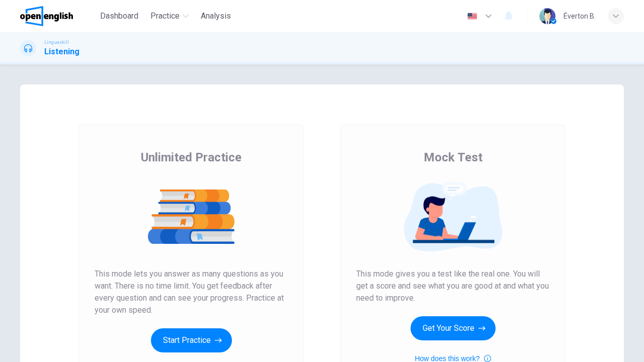 Image resolution: width=644 pixels, height=362 pixels. I want to click on button: Dashboard, so click(119, 16).